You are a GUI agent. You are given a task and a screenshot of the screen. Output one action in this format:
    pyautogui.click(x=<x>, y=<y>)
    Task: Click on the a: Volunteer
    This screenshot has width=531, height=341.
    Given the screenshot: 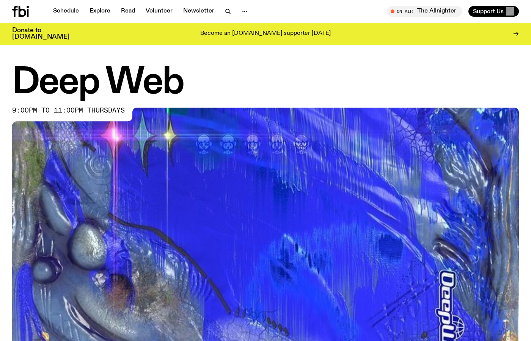 What is the action you would take?
    pyautogui.click(x=159, y=11)
    